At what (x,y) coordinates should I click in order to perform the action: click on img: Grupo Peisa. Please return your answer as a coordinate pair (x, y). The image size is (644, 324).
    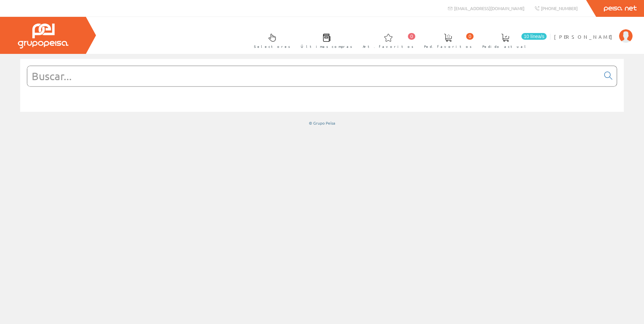
    Looking at the image, I should click on (43, 36).